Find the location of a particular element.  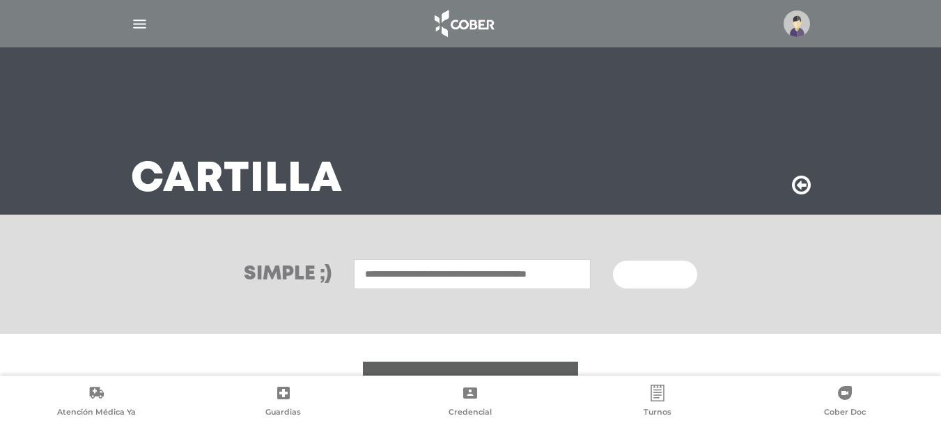

h3: Cartilla is located at coordinates (237, 180).